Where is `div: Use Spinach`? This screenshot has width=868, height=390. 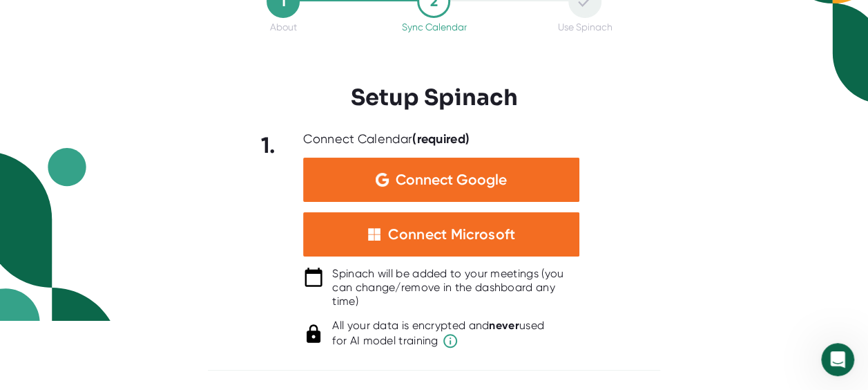 div: Use Spinach is located at coordinates (585, 27).